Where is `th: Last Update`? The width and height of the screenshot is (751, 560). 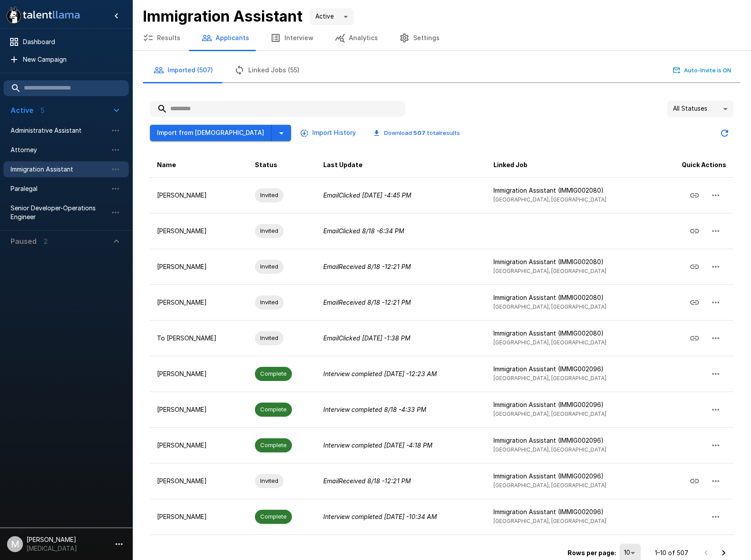 th: Last Update is located at coordinates (401, 165).